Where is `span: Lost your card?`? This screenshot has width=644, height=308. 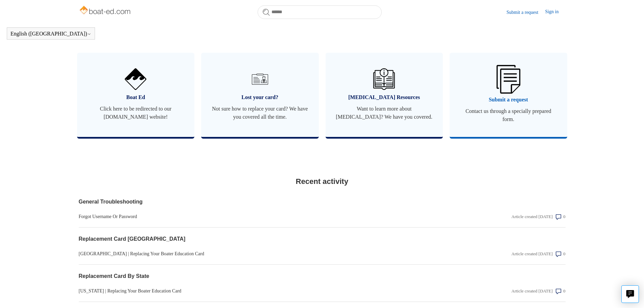 span: Lost your card? is located at coordinates (260, 98).